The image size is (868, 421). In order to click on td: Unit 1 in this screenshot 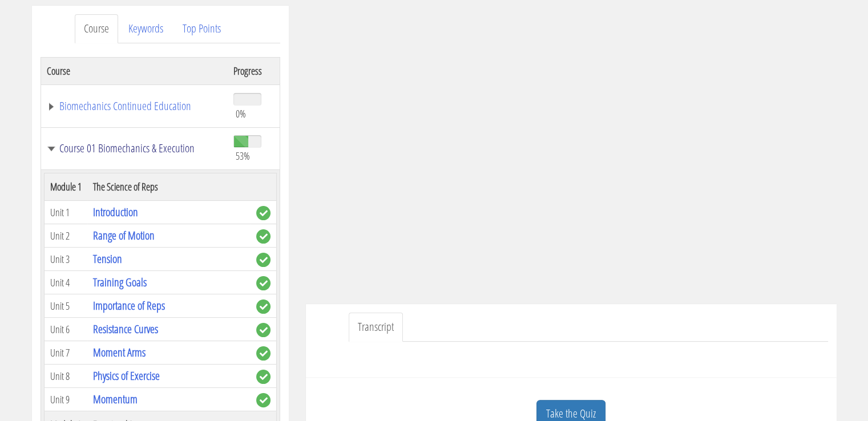, I will do `click(65, 212)`.